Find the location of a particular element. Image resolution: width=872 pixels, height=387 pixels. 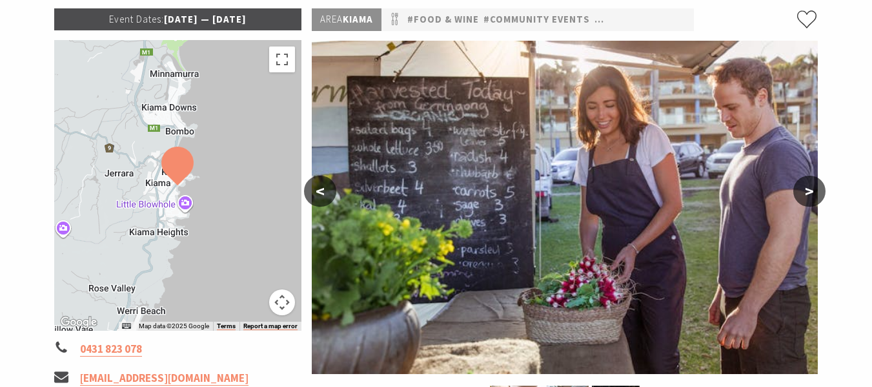

a: #Community Events is located at coordinates (537, 19).